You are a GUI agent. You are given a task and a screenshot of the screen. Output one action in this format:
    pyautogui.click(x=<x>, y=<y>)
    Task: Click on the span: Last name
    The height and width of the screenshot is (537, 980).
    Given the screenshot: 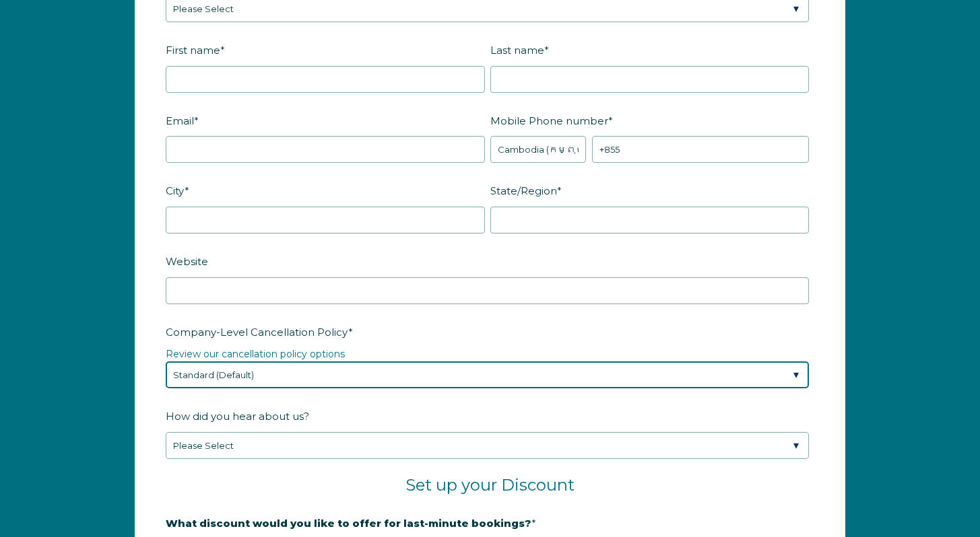 What is the action you would take?
    pyautogui.click(x=517, y=50)
    